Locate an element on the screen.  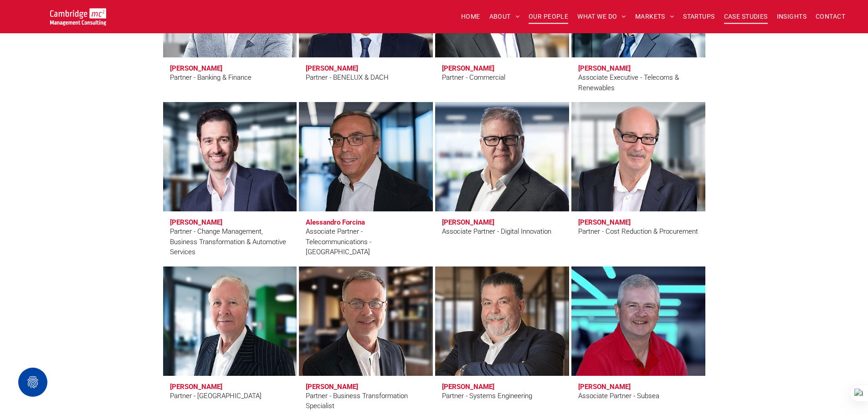
div: Partner - BENELUX & DACH is located at coordinates (347, 77).